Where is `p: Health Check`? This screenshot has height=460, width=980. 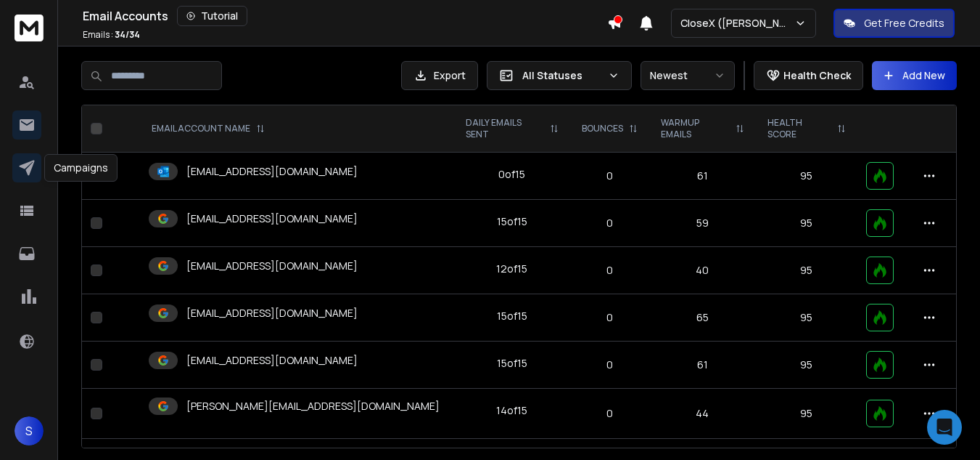 p: Health Check is located at coordinates (817, 75).